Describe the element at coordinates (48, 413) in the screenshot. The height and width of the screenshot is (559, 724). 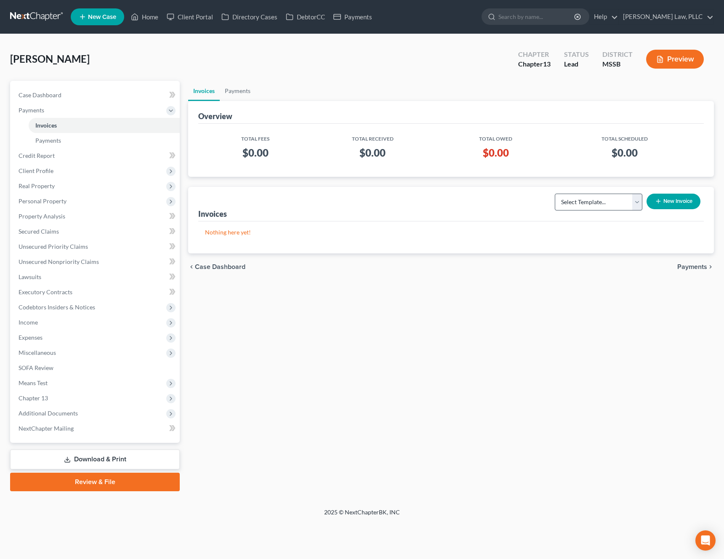
I see `span: Additional Documents` at that location.